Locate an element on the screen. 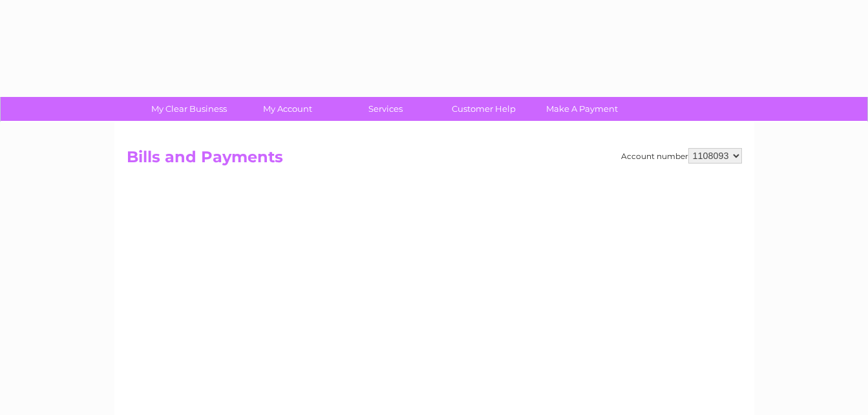 The image size is (868, 415). a: My Clear Business is located at coordinates (189, 109).